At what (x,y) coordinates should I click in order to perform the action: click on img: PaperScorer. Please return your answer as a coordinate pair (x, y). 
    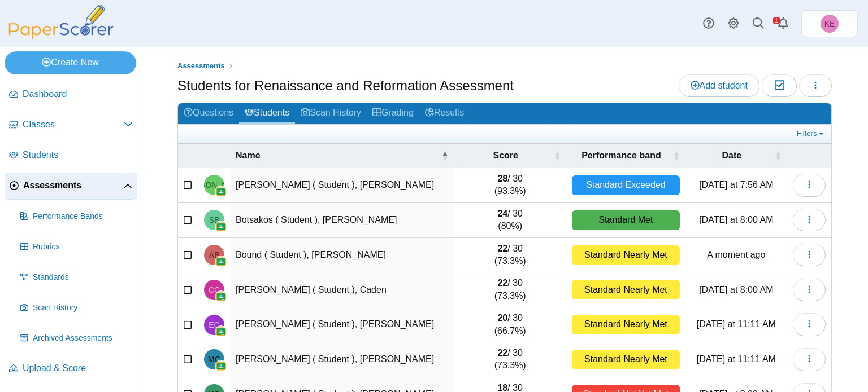
    Looking at the image, I should click on (61, 22).